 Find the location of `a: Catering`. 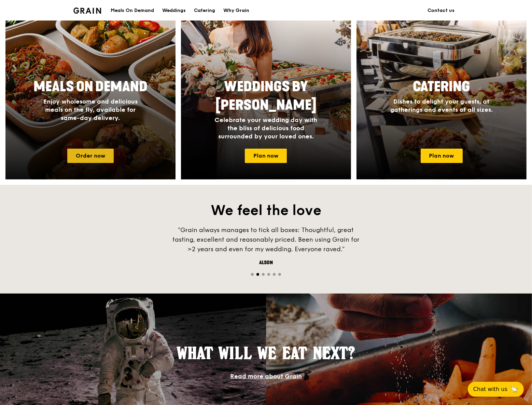

a: Catering is located at coordinates (205, 10).